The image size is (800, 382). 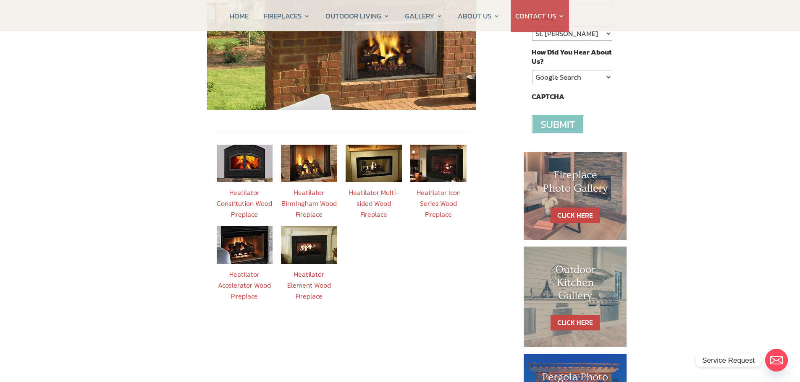 What do you see at coordinates (245, 163) in the screenshot?
I see `img: C40-C_2_195x177` at bounding box center [245, 163].